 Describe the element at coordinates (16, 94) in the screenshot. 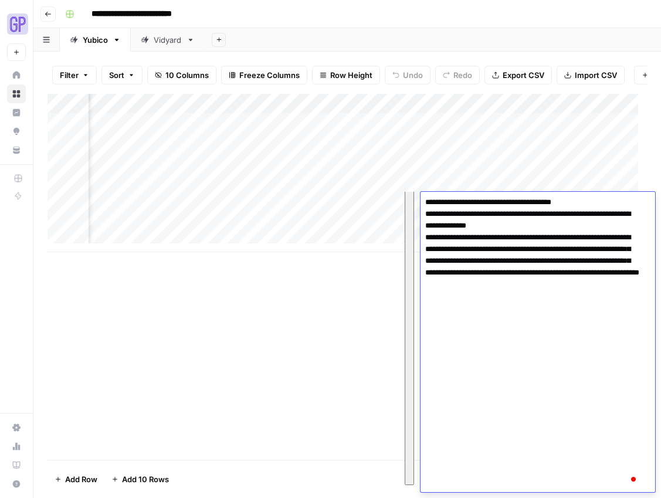

I see `a: Browse` at that location.